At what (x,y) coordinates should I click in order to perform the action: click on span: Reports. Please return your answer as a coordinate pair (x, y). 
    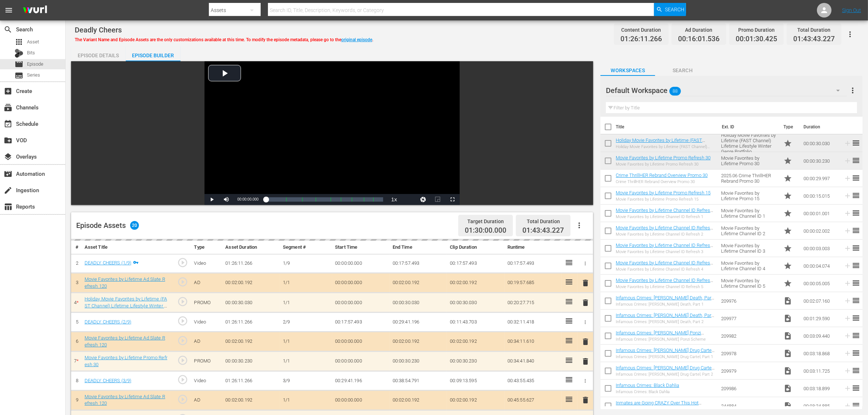
    Looking at the image, I should click on (8, 207).